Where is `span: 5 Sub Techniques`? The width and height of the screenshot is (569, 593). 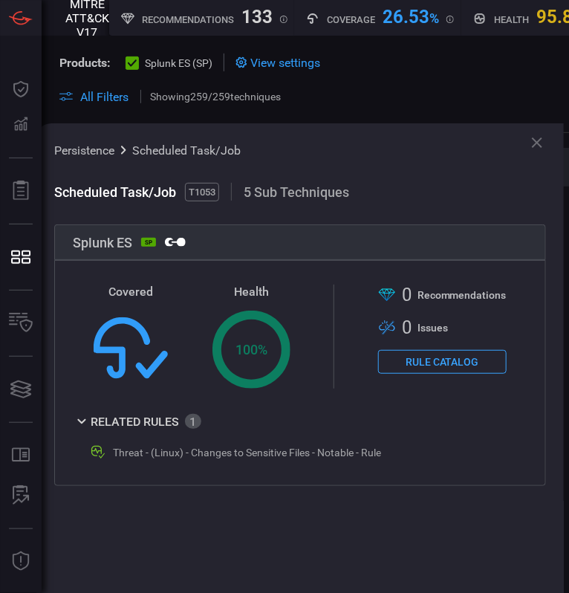
span: 5 Sub Techniques is located at coordinates (296, 192).